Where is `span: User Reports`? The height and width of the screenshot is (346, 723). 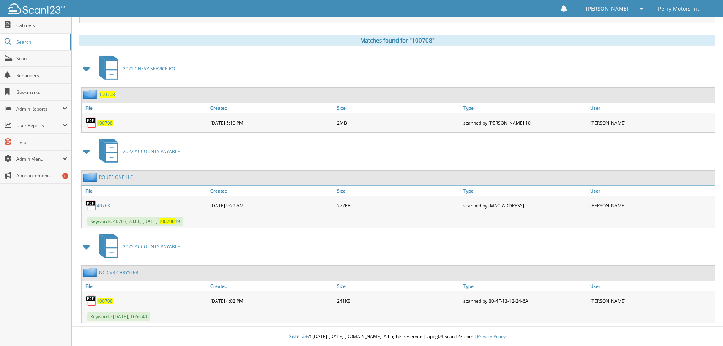 span: User Reports is located at coordinates (39, 125).